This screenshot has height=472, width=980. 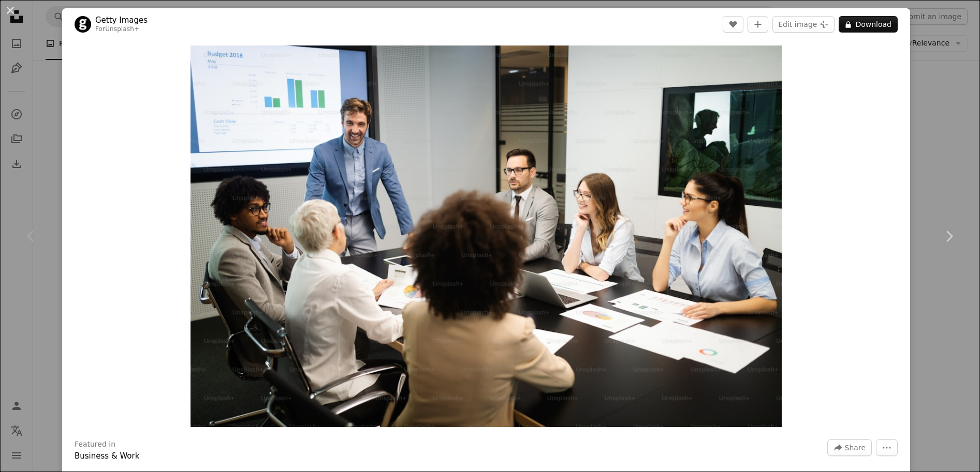 What do you see at coordinates (850, 448) in the screenshot?
I see `button: Share this image` at bounding box center [850, 448].